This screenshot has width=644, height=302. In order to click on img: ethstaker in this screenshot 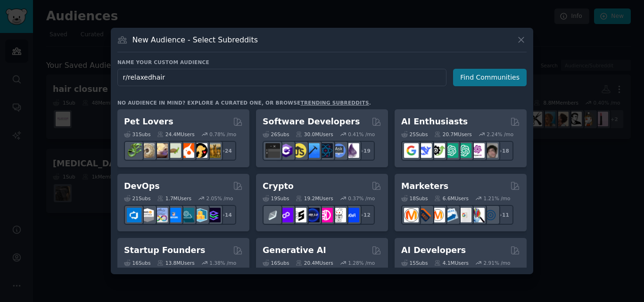, I will do `click(299, 215)`.